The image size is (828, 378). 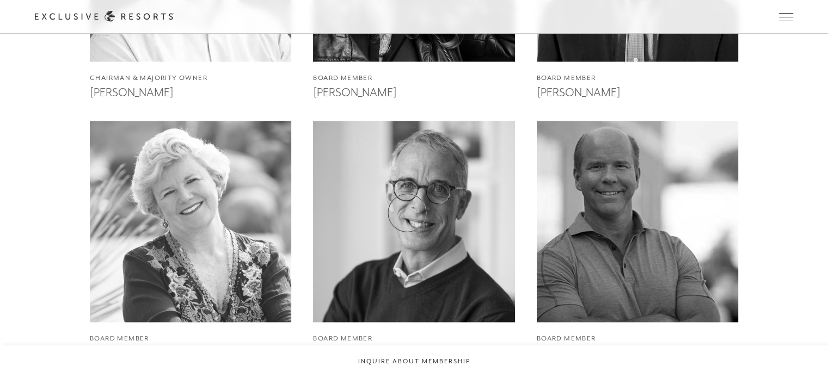 What do you see at coordinates (786, 17) in the screenshot?
I see `button: Open navigation` at bounding box center [786, 17].